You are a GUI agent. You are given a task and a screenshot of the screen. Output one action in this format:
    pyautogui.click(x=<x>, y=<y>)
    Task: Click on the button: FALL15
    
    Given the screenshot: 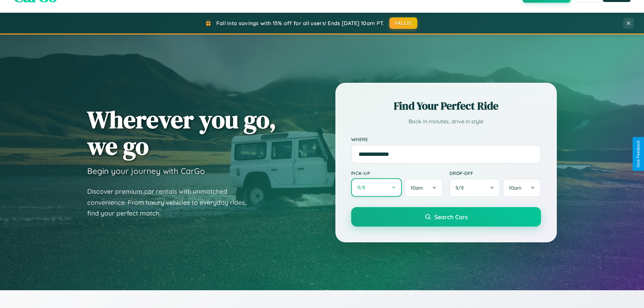 What is the action you would take?
    pyautogui.click(x=403, y=23)
    